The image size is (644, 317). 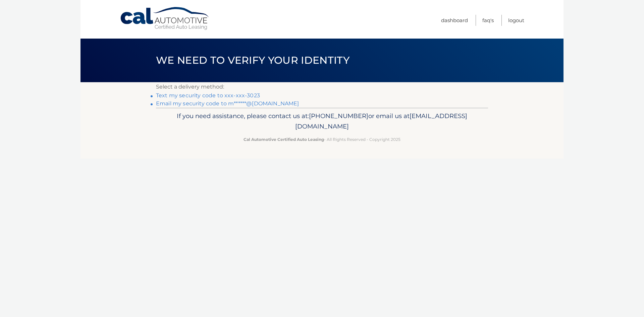 I want to click on a: Cal Automotive, so click(x=165, y=18).